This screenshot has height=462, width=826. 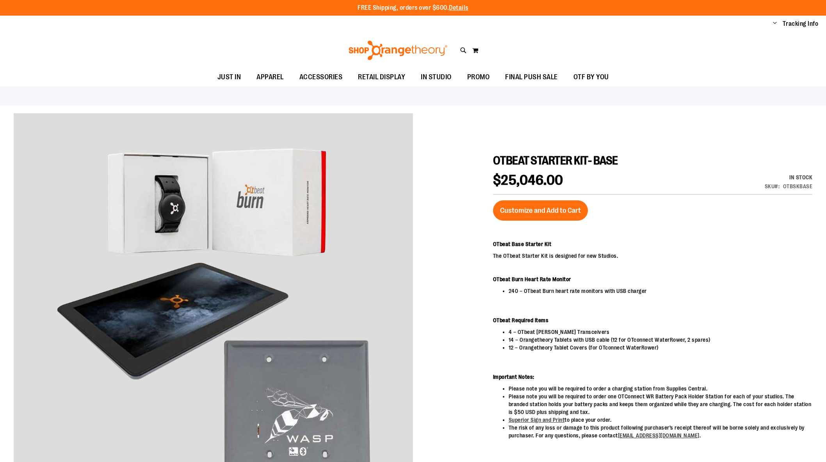 What do you see at coordinates (413, 8) in the screenshot?
I see `p: FREE Shipping, orders over $600.` at bounding box center [413, 8].